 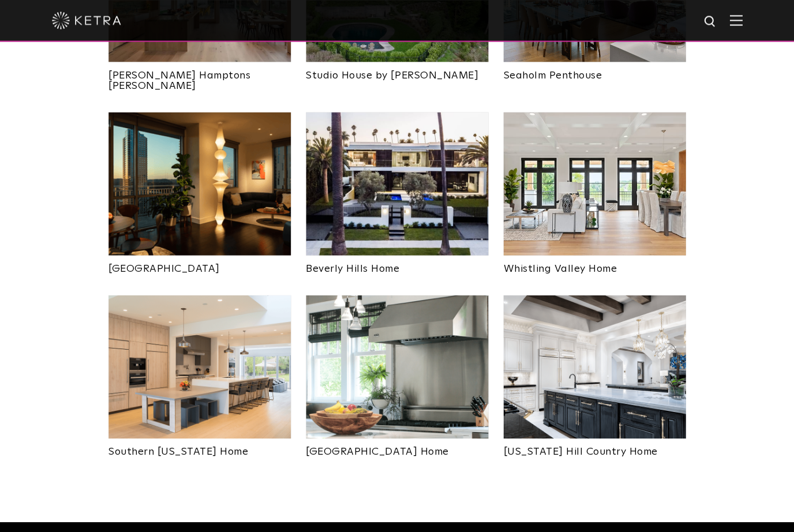 I want to click on a: Beverly Hills Home, so click(x=397, y=264).